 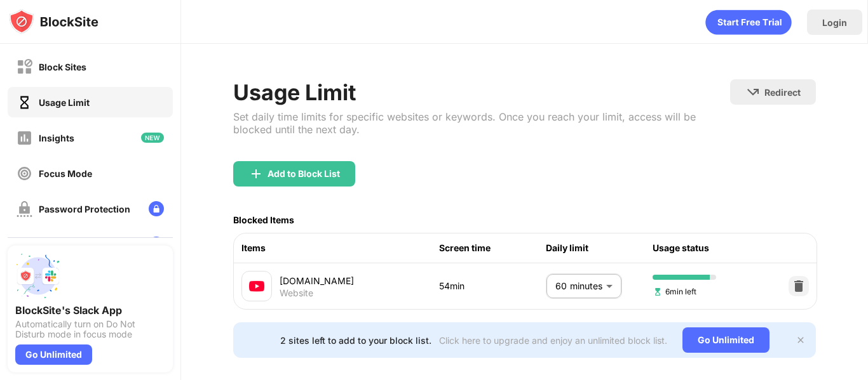 What do you see at coordinates (91, 310) in the screenshot?
I see `div: BlockSite's Slack App` at bounding box center [91, 310].